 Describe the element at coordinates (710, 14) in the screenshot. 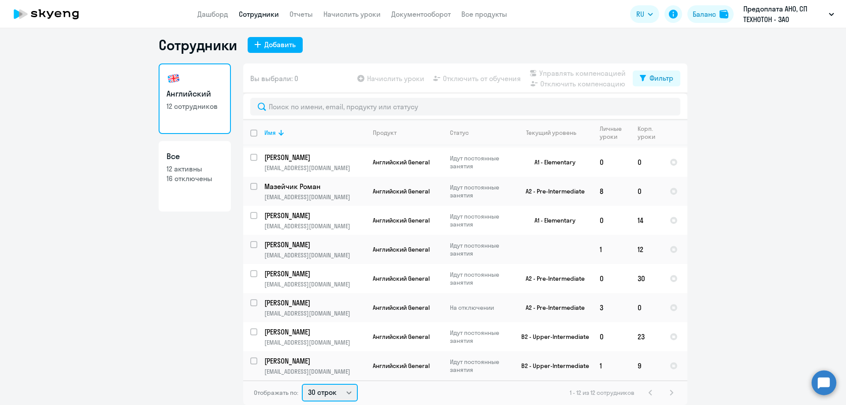

I see `a: Балансbalance` at that location.